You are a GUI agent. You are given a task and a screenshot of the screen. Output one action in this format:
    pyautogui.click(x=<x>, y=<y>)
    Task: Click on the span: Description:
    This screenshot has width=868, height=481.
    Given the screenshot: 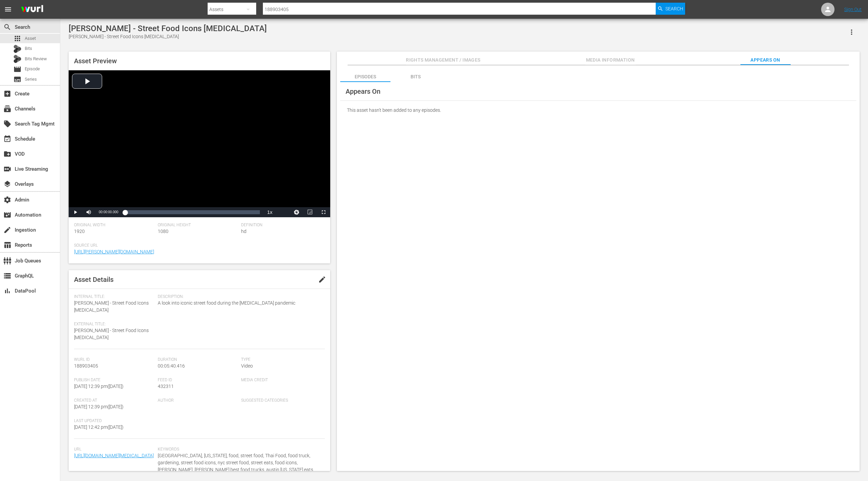 What is the action you would take?
    pyautogui.click(x=239, y=297)
    